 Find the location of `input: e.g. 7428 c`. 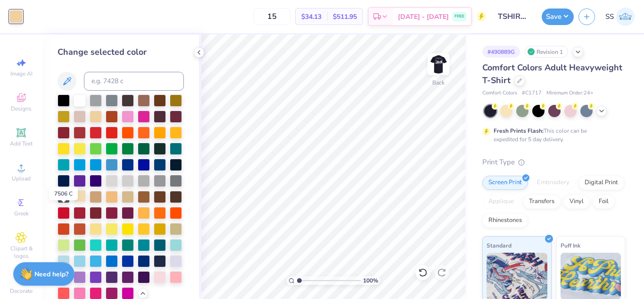

input: e.g. 7428 c is located at coordinates (134, 81).